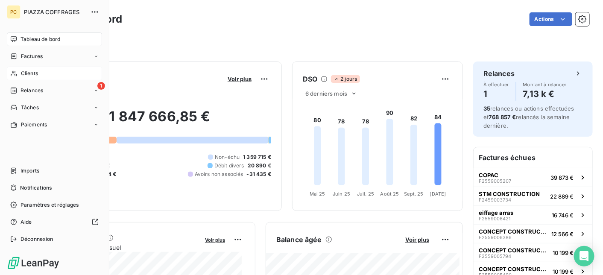 The width and height of the screenshot is (603, 275). What do you see at coordinates (562, 215) in the screenshot?
I see `span: 16 746 €` at bounding box center [562, 215].